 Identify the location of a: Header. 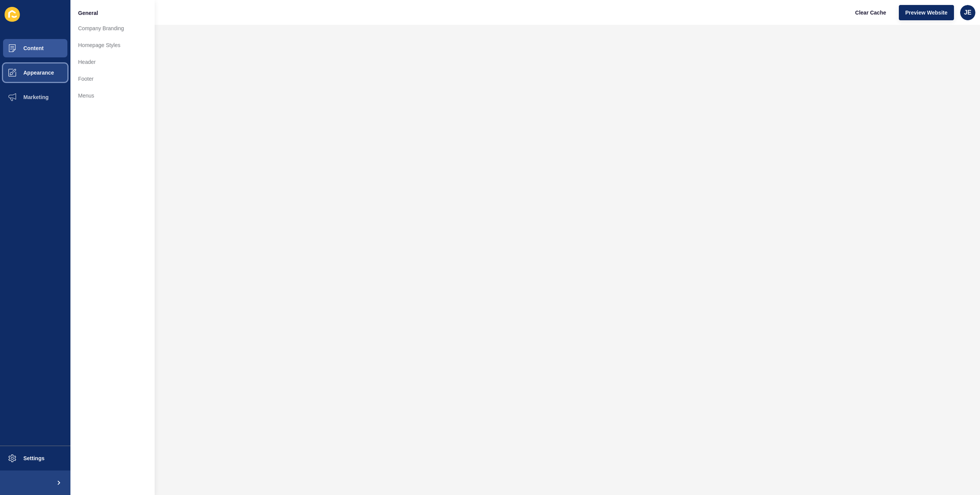
(113, 62).